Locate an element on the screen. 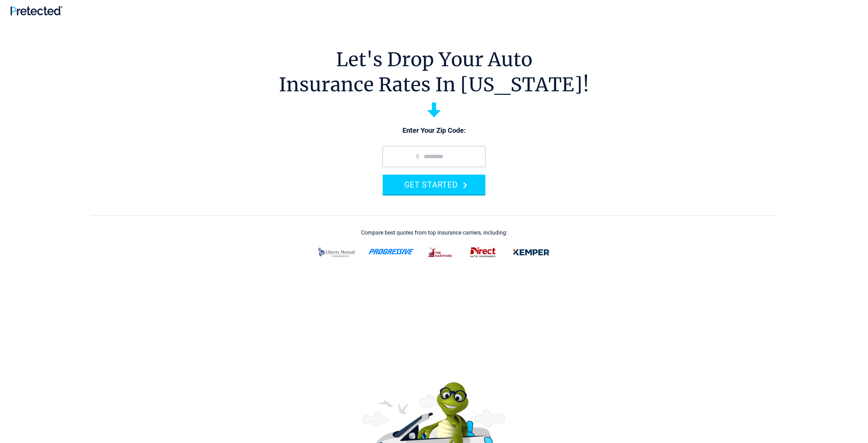 The width and height of the screenshot is (868, 443). img: liberty is located at coordinates (337, 253).